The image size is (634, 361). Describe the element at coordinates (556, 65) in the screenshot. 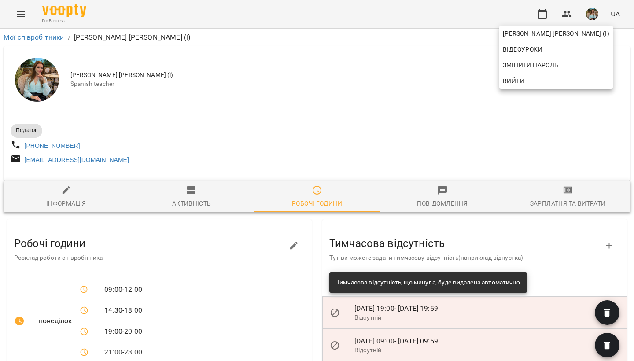

I see `a: Змінити пароль` at that location.